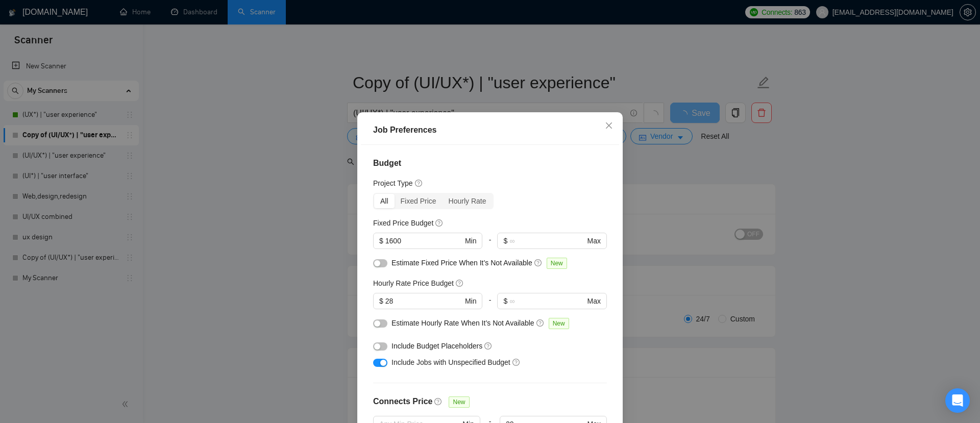 This screenshot has width=980, height=423. Describe the element at coordinates (437, 346) in the screenshot. I see `span: Include Budget Placeholders` at that location.